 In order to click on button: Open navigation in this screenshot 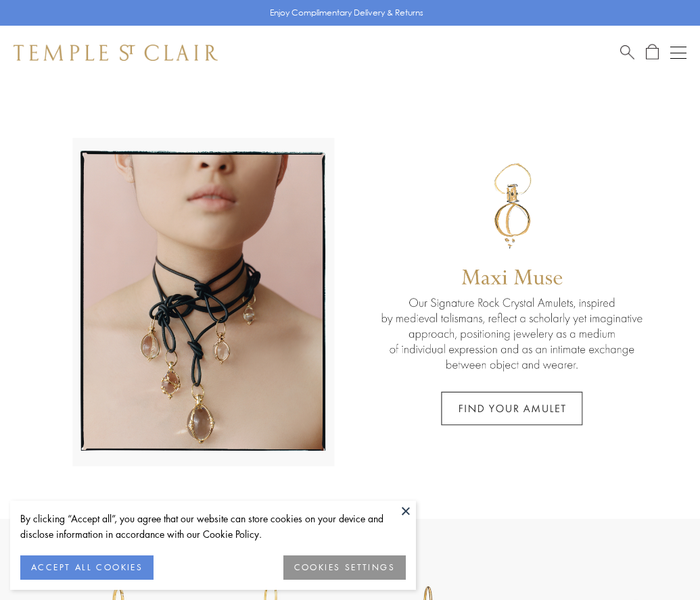, I will do `click(679, 53)`.